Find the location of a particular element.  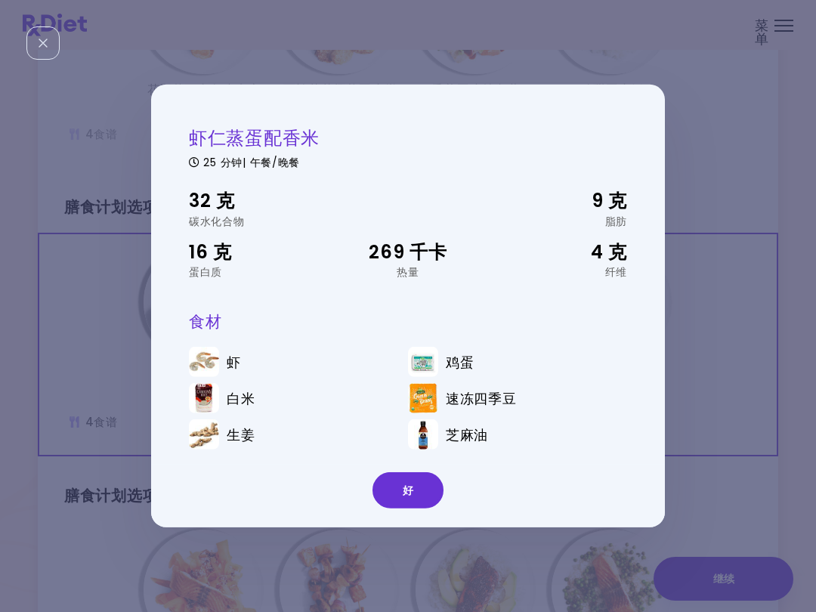

div: 热量 is located at coordinates (407, 272).